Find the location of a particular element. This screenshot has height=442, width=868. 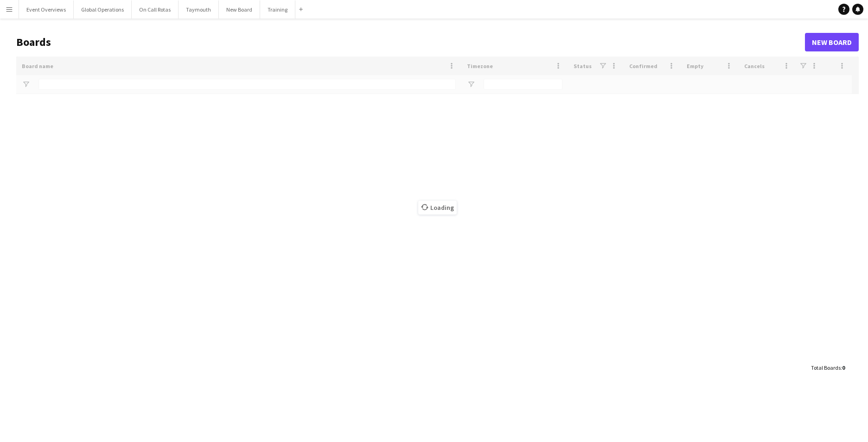

span: 0 is located at coordinates (843, 367).